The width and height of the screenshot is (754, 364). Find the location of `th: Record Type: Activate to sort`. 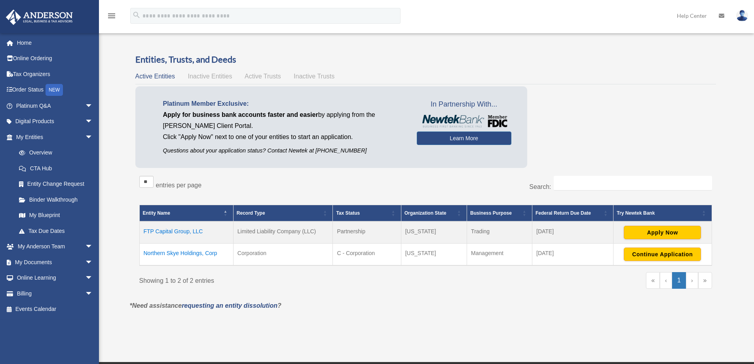

th: Record Type: Activate to sort is located at coordinates (283, 213).